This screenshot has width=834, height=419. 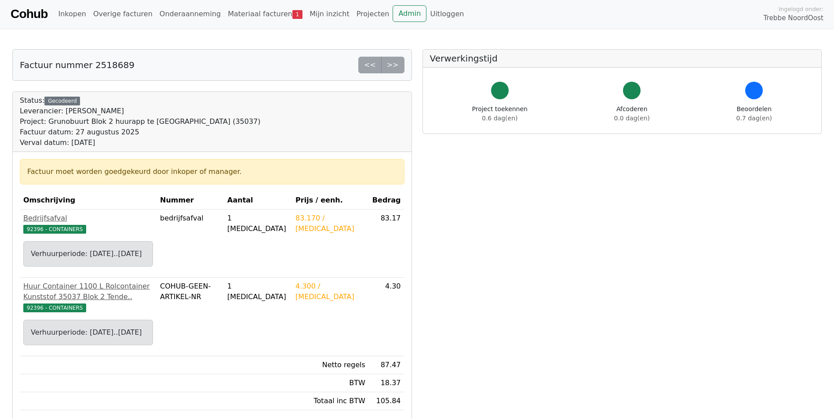 I want to click on h5: Factuur nummer 2518689, so click(x=77, y=65).